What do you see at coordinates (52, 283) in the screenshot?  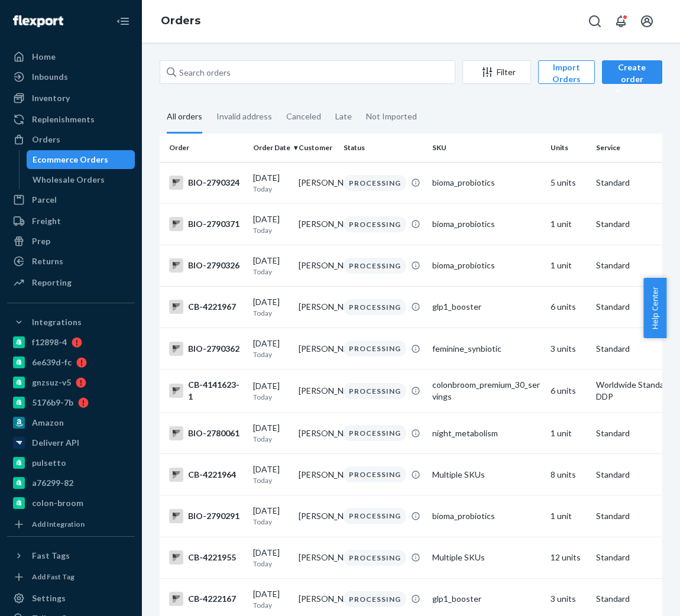 I see `div: Reporting` at bounding box center [52, 283].